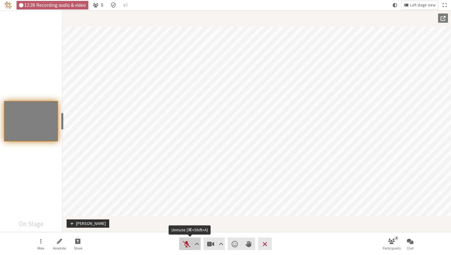  Describe the element at coordinates (423, 5) in the screenshot. I see `span: Left stage view` at that location.